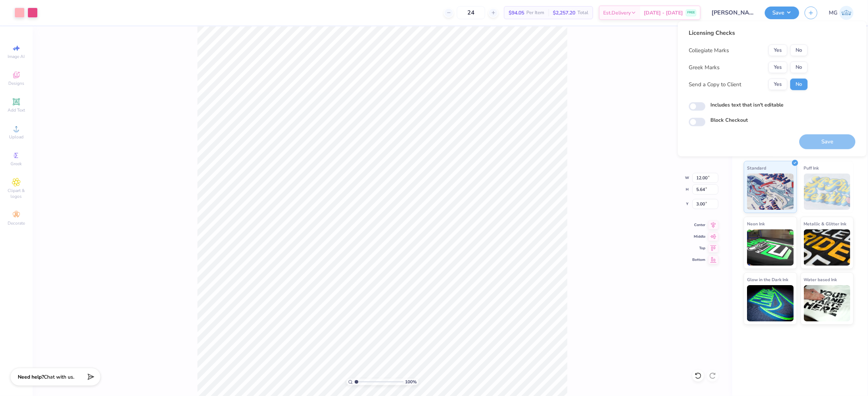 This screenshot has width=868, height=396. What do you see at coordinates (31, 376) in the screenshot?
I see `strong: Need help?` at bounding box center [31, 376].